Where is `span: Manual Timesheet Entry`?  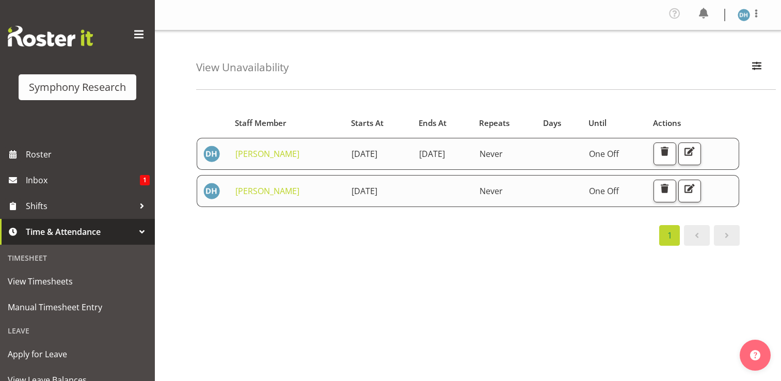
span: Manual Timesheet Entry is located at coordinates (77, 307).